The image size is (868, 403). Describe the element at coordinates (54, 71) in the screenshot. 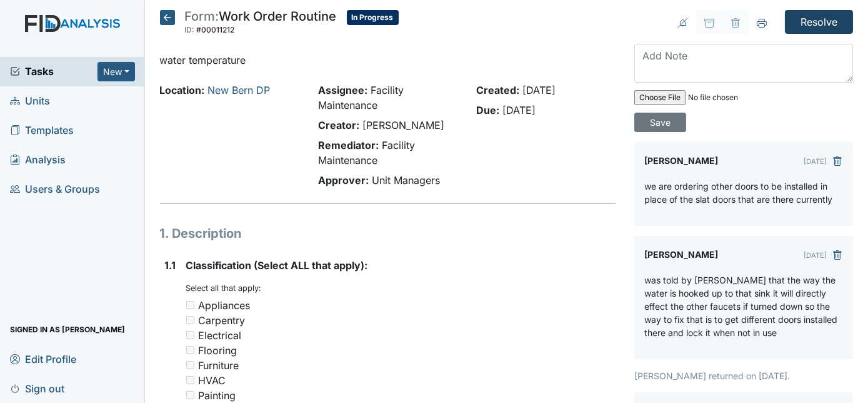

I see `a: Tasks` at that location.